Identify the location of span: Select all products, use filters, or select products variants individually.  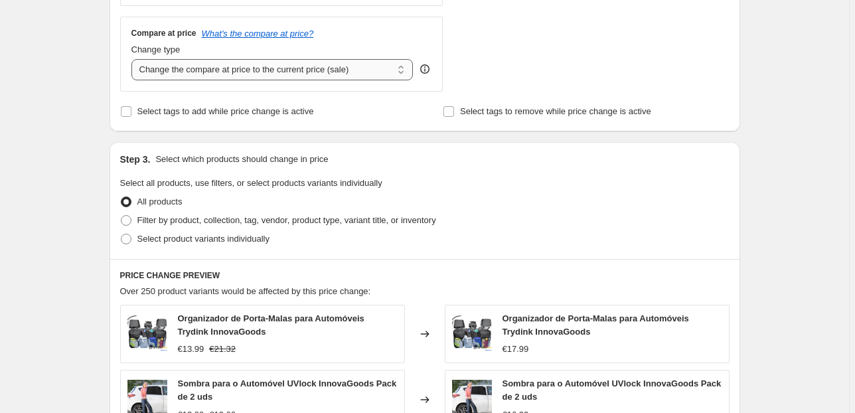
(251, 183).